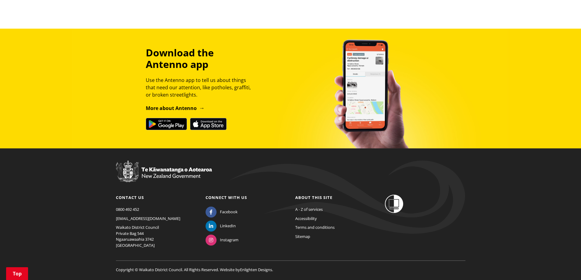 This screenshot has width=581, height=280. Describe the element at coordinates (175, 108) in the screenshot. I see `a: More about Antenno` at that location.